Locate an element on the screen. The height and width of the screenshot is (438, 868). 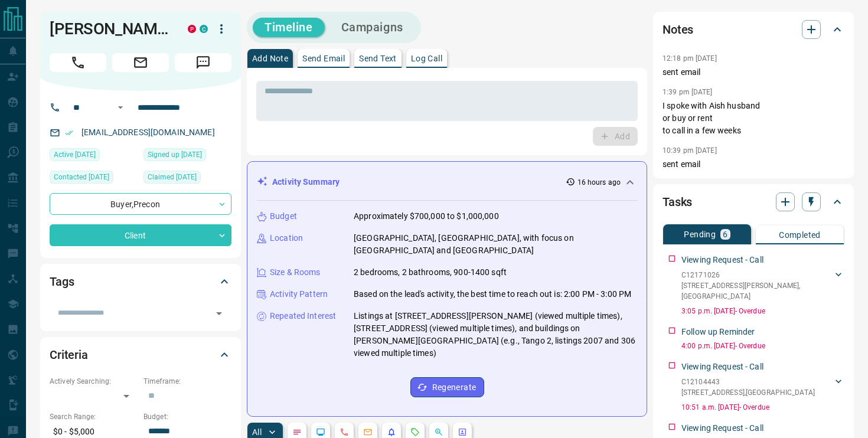
span: Message is located at coordinates (204, 63).